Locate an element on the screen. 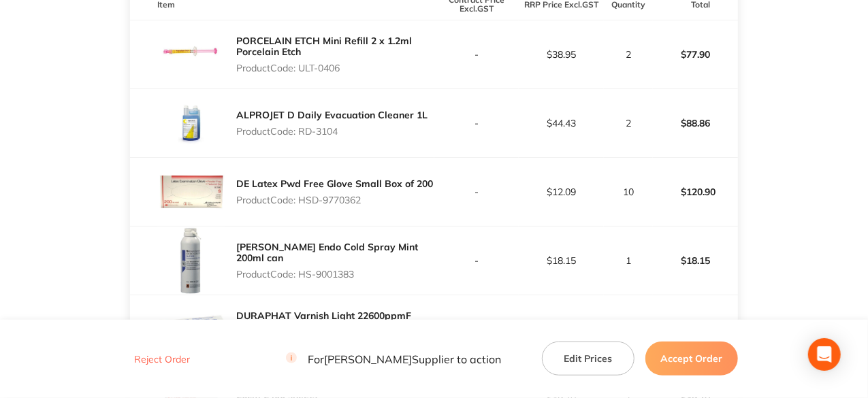 This screenshot has height=398, width=868. img: Mm1sMHZxbA is located at coordinates (191, 123).